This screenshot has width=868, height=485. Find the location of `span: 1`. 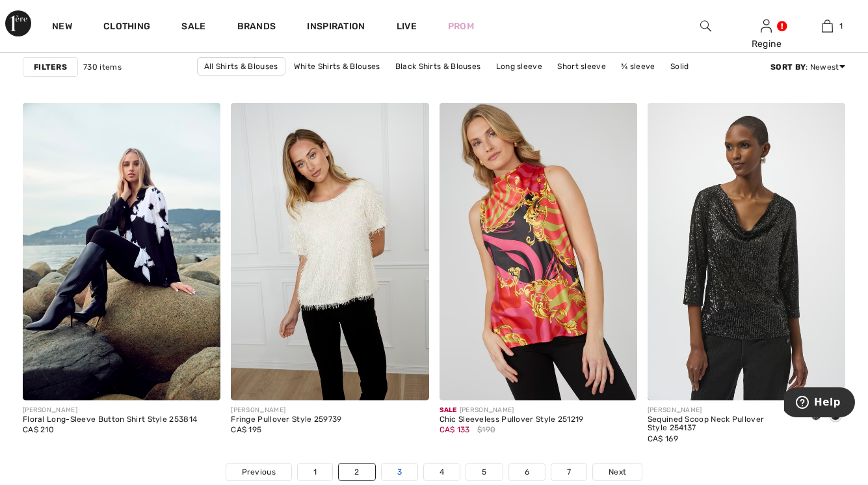

span: 1 is located at coordinates (841, 26).